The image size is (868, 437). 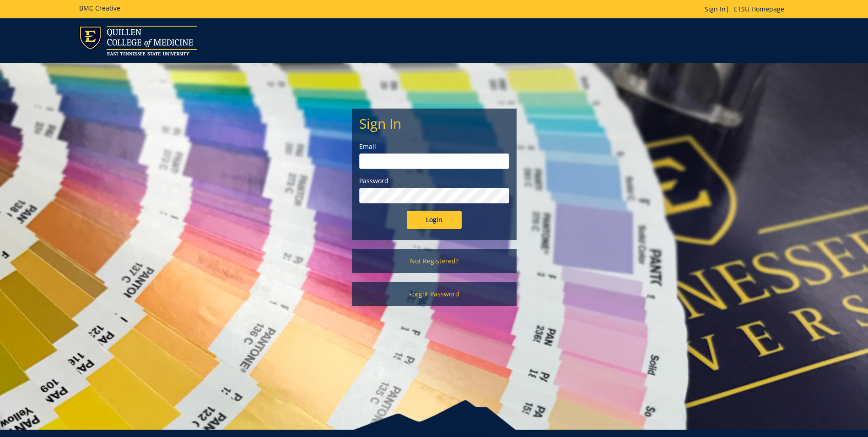 What do you see at coordinates (434, 220) in the screenshot?
I see `input: Login` at bounding box center [434, 220].